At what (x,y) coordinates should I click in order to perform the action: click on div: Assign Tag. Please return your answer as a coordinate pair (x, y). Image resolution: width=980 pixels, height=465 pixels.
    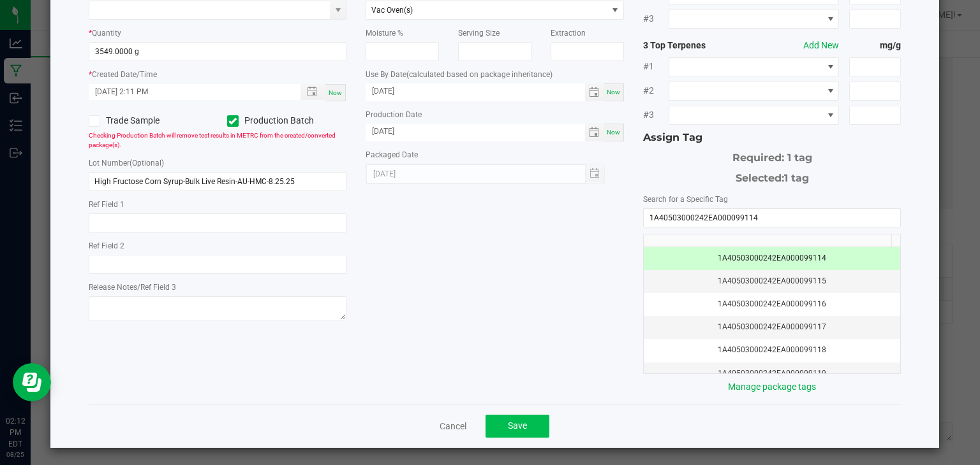
    Looking at the image, I should click on (772, 138).